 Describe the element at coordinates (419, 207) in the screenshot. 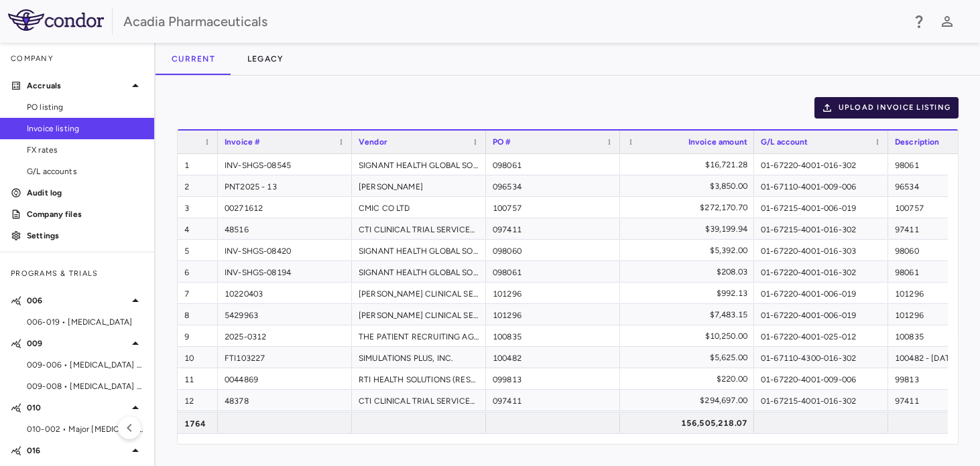

I see `div: CMIC CO LTD` at that location.